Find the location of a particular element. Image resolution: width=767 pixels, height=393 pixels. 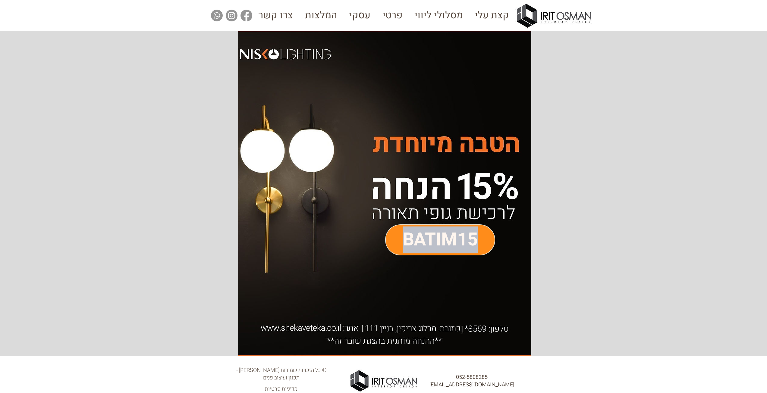

div: מסלולי ליווי is located at coordinates (439, 12).